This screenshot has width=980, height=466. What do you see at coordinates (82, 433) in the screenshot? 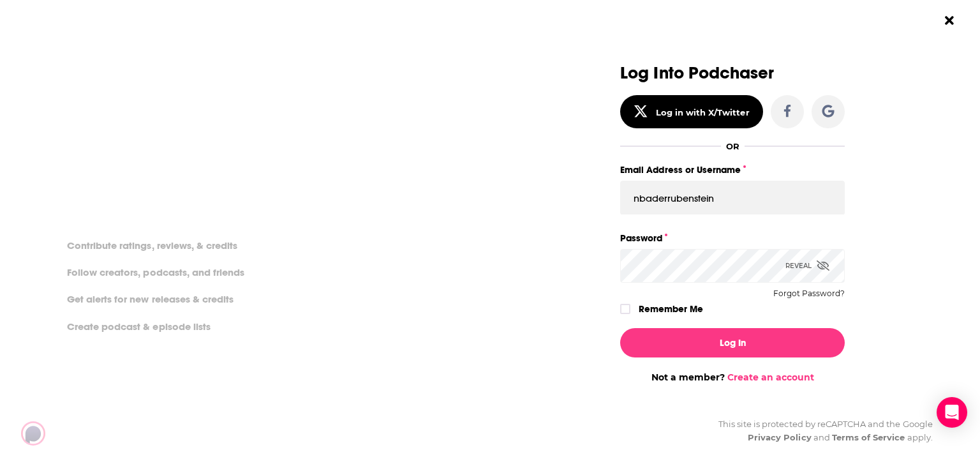
I see `img: Podchaser - Follow, Share and Rate Podcasts` at bounding box center [82, 433].